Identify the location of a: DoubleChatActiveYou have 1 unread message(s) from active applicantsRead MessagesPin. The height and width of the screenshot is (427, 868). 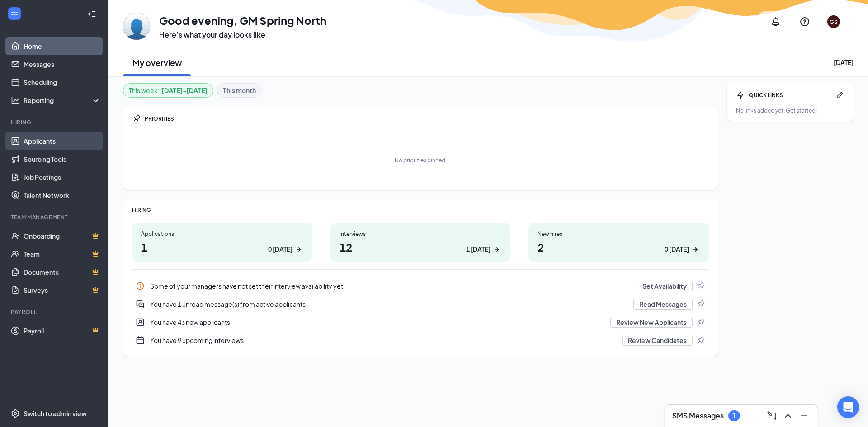
(421, 304).